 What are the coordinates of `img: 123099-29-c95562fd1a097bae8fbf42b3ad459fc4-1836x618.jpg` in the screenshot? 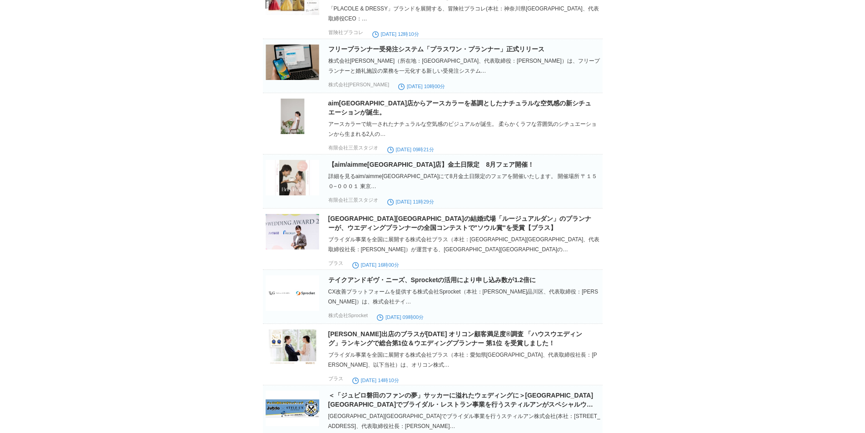 It's located at (293, 408).